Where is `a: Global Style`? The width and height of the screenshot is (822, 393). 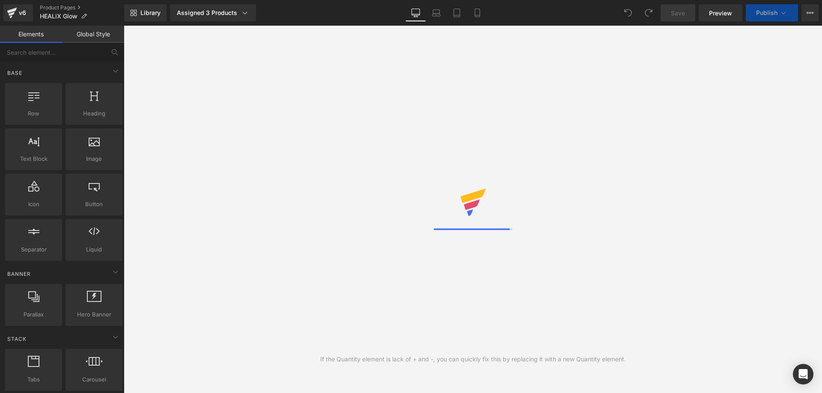
a: Global Style is located at coordinates (93, 34).